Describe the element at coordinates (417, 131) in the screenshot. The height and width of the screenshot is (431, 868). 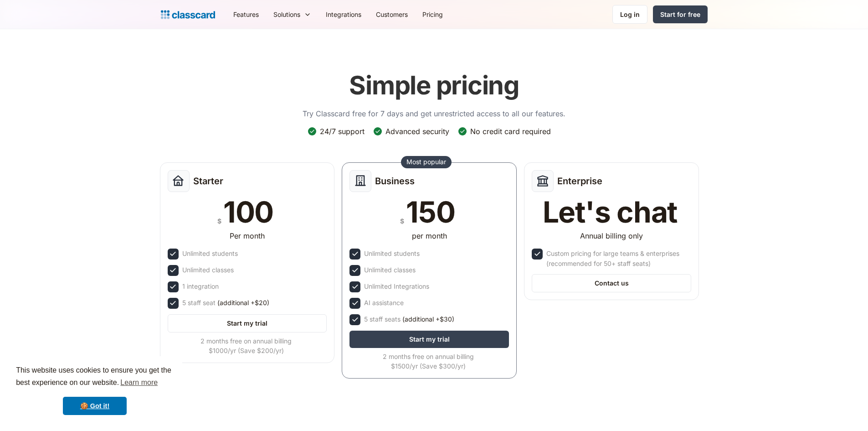
I see `div: Advanced security` at that location.